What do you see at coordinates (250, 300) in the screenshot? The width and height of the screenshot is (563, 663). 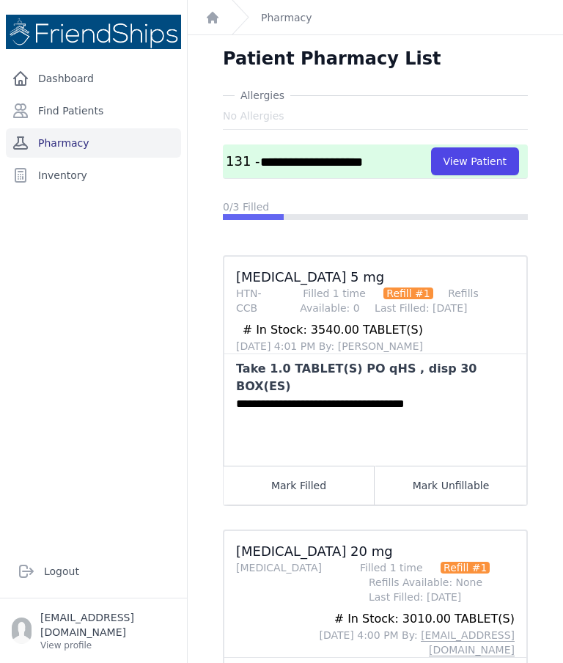 I see `div: HTN-CCB` at bounding box center [250, 300].